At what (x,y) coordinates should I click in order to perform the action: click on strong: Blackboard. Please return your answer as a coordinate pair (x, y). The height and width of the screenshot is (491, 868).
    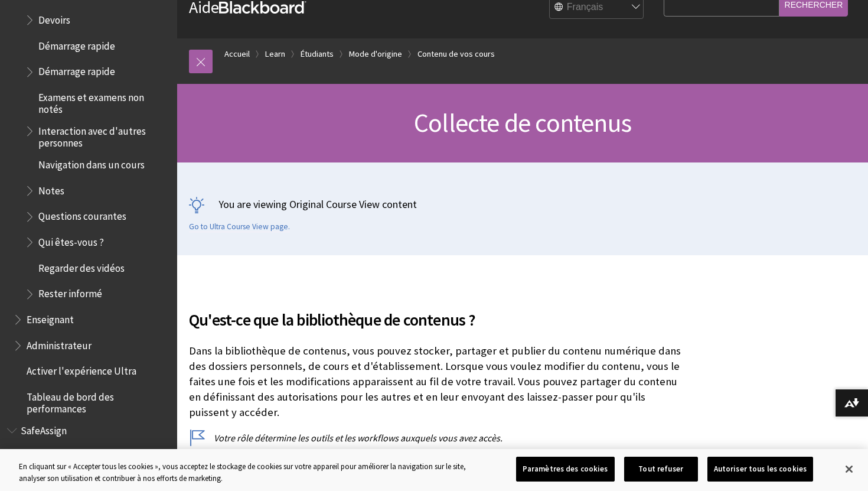
    Looking at the image, I should click on (263, 7).